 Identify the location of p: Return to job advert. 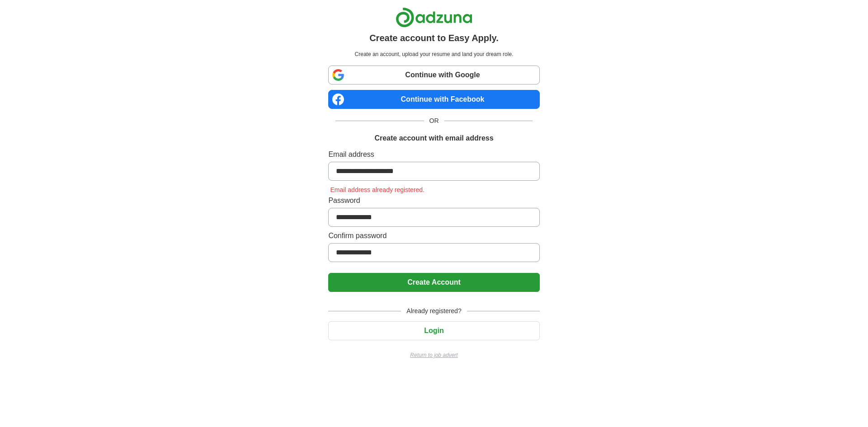
(433, 355).